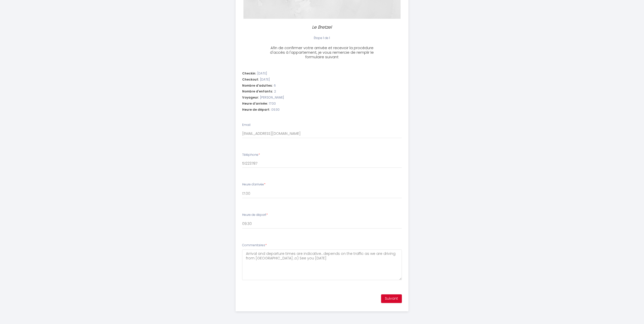 This screenshot has height=324, width=644. Describe the element at coordinates (257, 91) in the screenshot. I see `span: Nombre d'enfants:` at that location.